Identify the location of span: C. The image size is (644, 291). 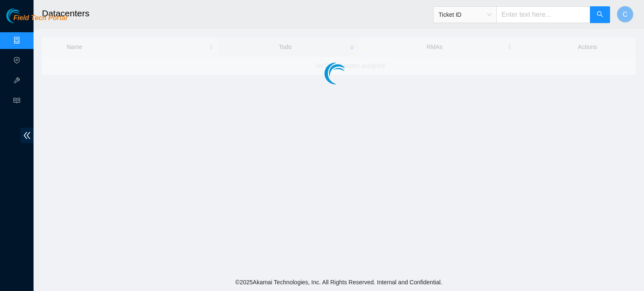
(625, 14).